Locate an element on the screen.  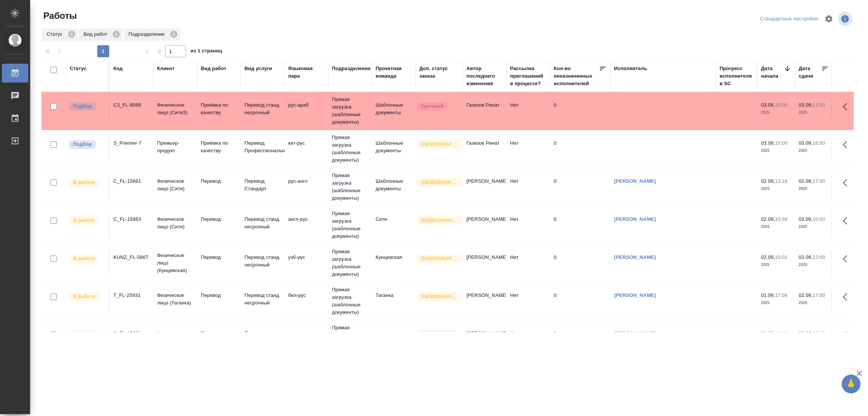
td: рус-англ is located at coordinates (307, 187).